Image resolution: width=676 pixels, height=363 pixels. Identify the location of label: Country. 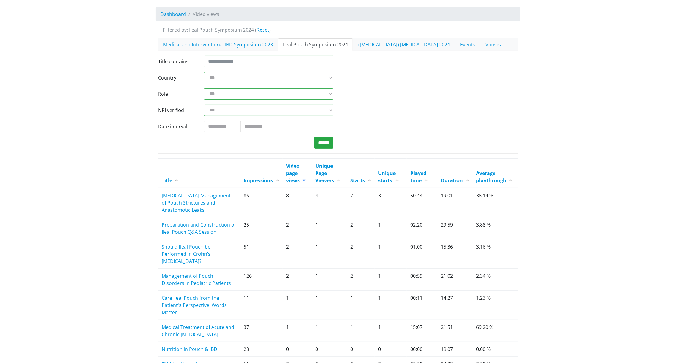
(176, 78).